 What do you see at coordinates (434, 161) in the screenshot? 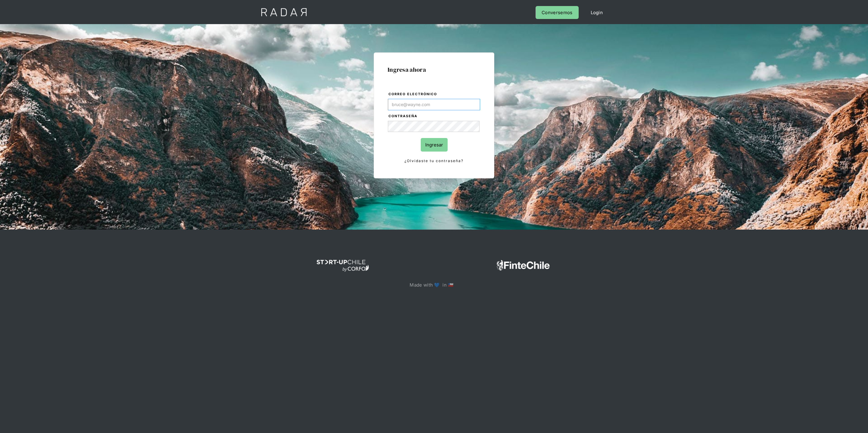
I see `a: ¿Olvidaste tu contraseña?` at bounding box center [434, 161].